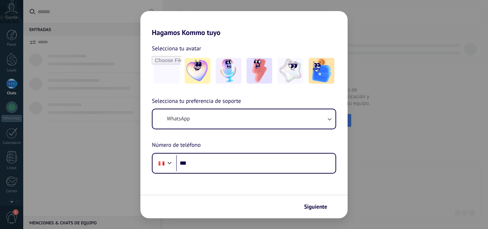 The height and width of the screenshot is (229, 488). What do you see at coordinates (197, 101) in the screenshot?
I see `span: Selecciona tu preferencia de soporte` at bounding box center [197, 101].